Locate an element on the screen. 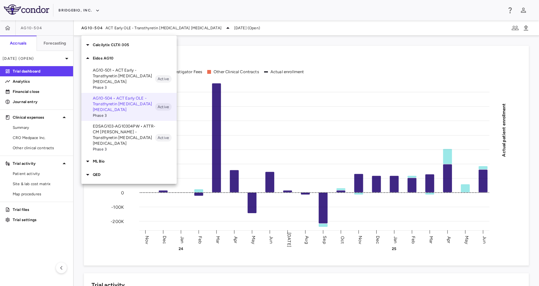 The width and height of the screenshot is (539, 286). div: QED is located at coordinates (129, 174).